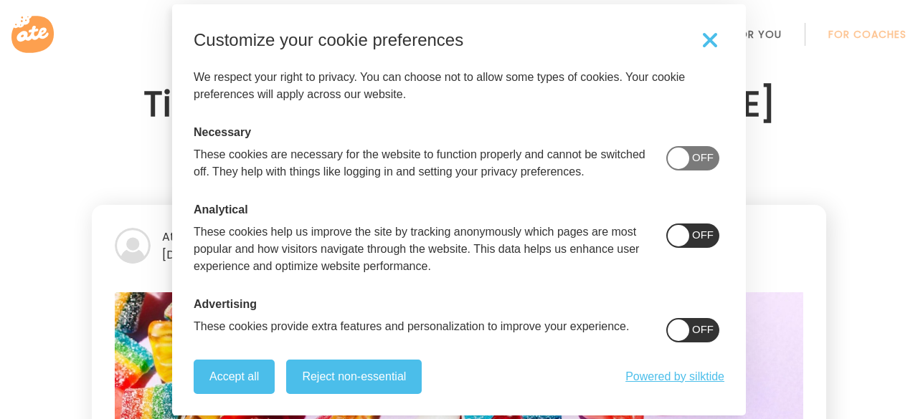 The width and height of the screenshot is (918, 419). What do you see at coordinates (221, 210) in the screenshot?
I see `legend: Analytical` at bounding box center [221, 210].